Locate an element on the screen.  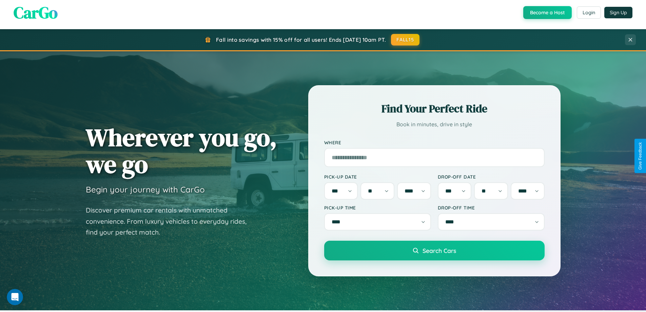
h1: Wherever you go, we go is located at coordinates (182, 151).